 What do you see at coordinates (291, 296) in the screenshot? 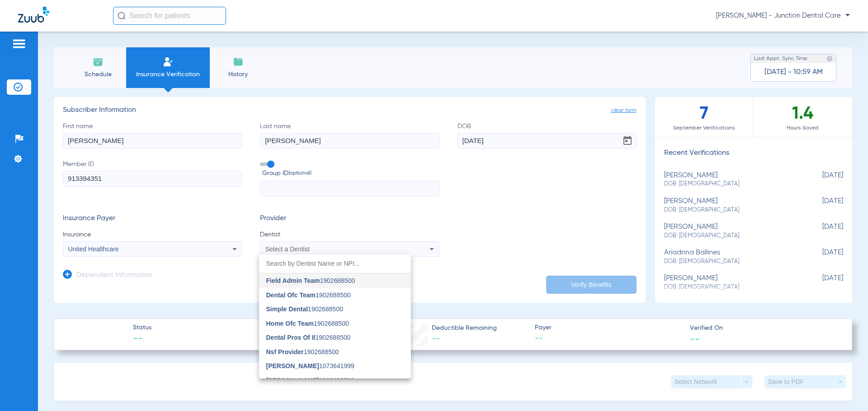
I see `span: Dental Ofc Team` at bounding box center [291, 296].